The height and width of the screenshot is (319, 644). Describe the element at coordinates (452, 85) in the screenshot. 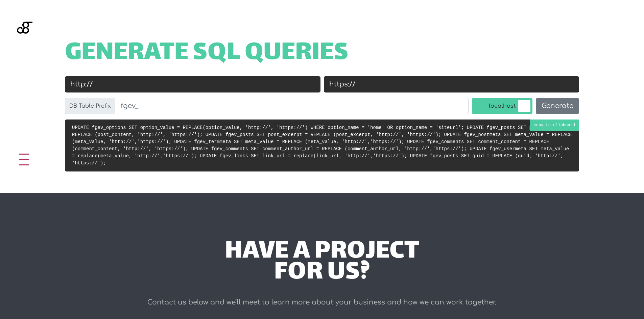

I see `input: New URL` at that location.